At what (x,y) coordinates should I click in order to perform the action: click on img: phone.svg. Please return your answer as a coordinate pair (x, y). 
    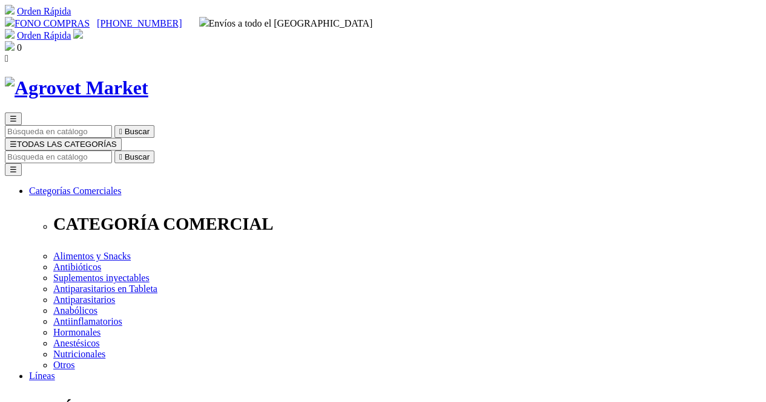
    Looking at the image, I should click on (10, 22).